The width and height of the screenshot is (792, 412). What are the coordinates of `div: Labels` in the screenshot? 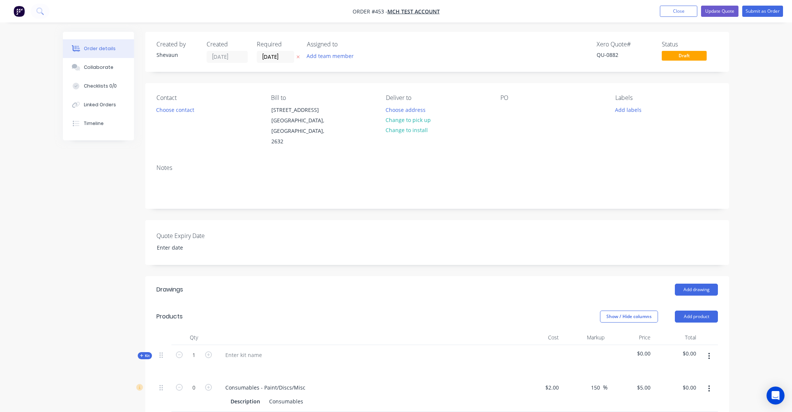 It's located at (667, 98).